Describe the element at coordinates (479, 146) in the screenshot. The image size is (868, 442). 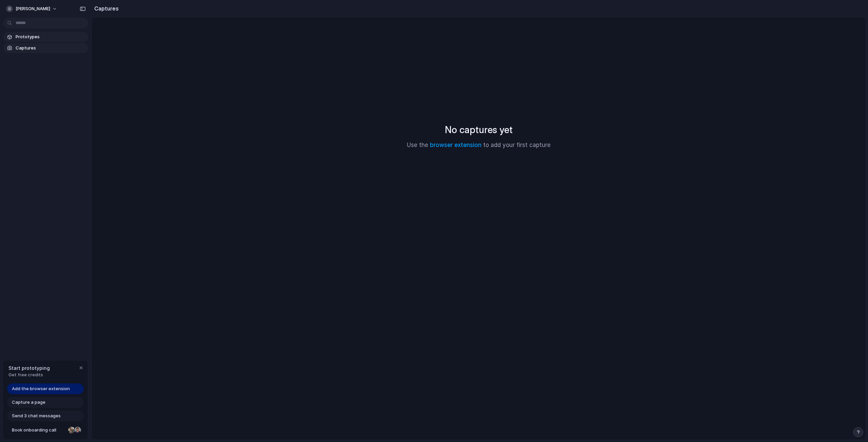
I see `p: Use the to add your first capture` at that location.